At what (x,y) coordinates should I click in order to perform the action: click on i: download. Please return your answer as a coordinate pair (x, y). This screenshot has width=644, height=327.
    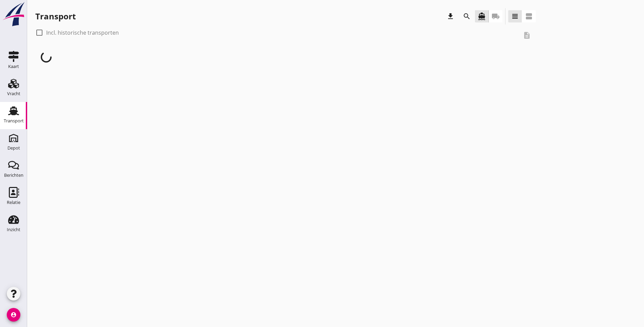
    Looking at the image, I should click on (450, 16).